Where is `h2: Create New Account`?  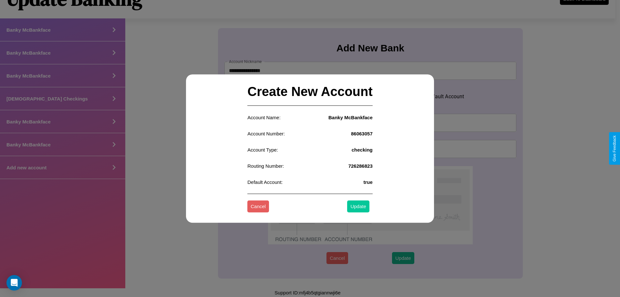 h2: Create New Account is located at coordinates (310, 92).